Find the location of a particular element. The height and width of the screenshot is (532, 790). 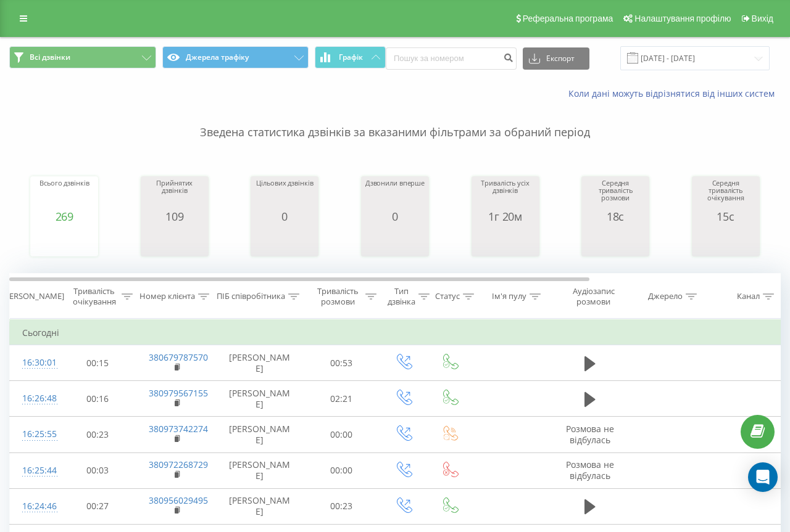

button: Всі дзвінки is located at coordinates (82, 57).